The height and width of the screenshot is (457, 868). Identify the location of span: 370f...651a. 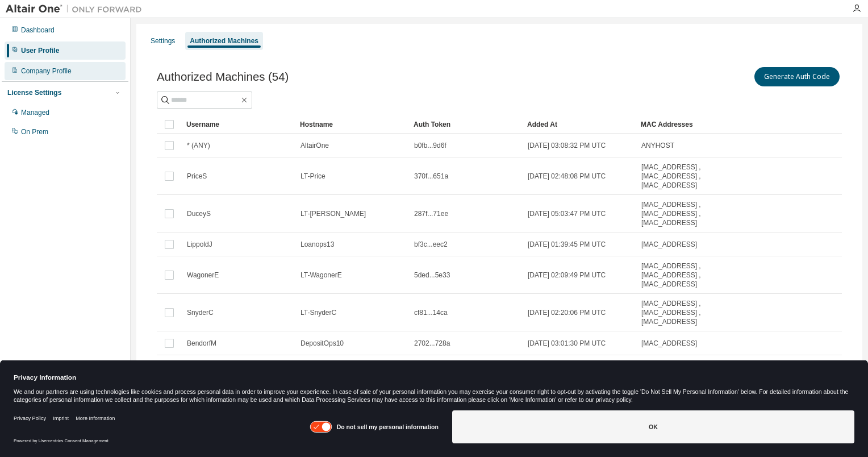
(431, 176).